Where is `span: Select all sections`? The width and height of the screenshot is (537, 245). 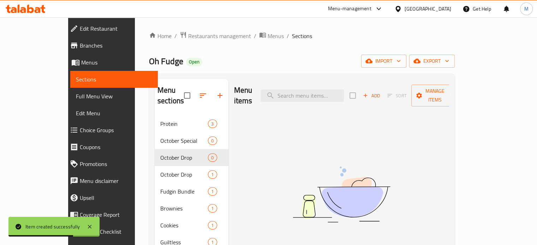
span: Select all sections is located at coordinates (187, 96).